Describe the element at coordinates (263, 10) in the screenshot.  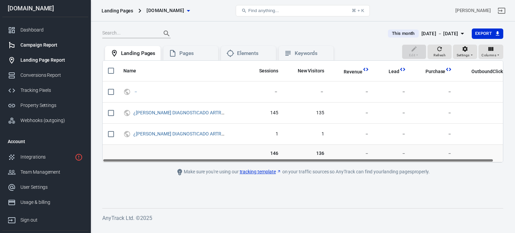
I see `span: Find anything...` at that location.